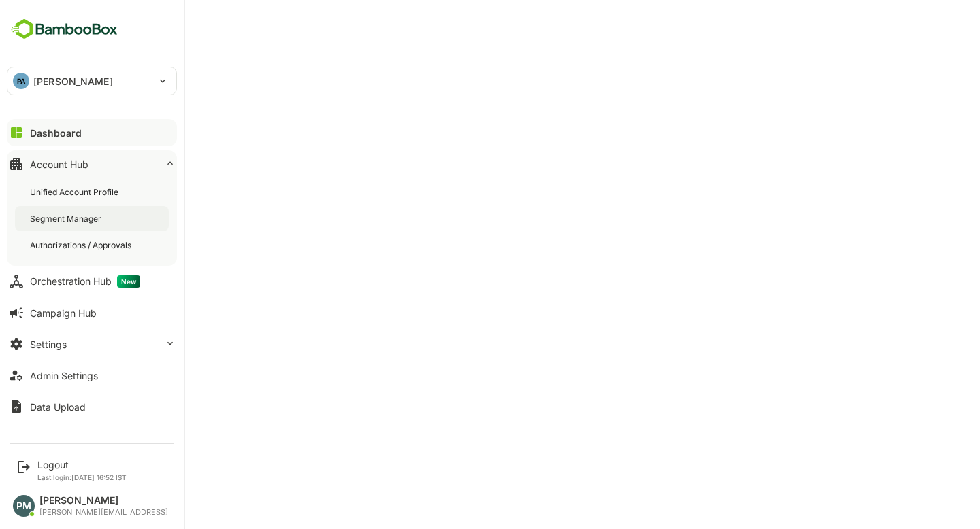 The image size is (980, 529). What do you see at coordinates (75, 192) in the screenshot?
I see `div: Unified Account Profile` at bounding box center [75, 192].